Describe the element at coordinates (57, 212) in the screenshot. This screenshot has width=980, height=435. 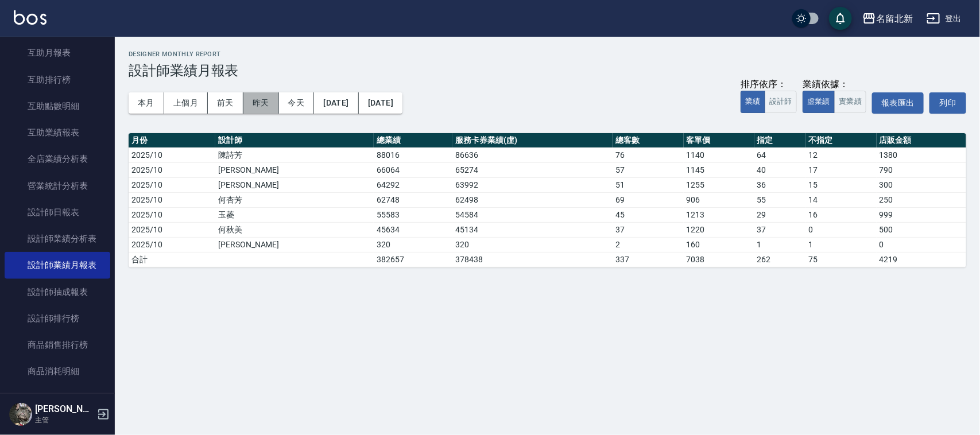
I see `a: 設計師日報表` at that location.